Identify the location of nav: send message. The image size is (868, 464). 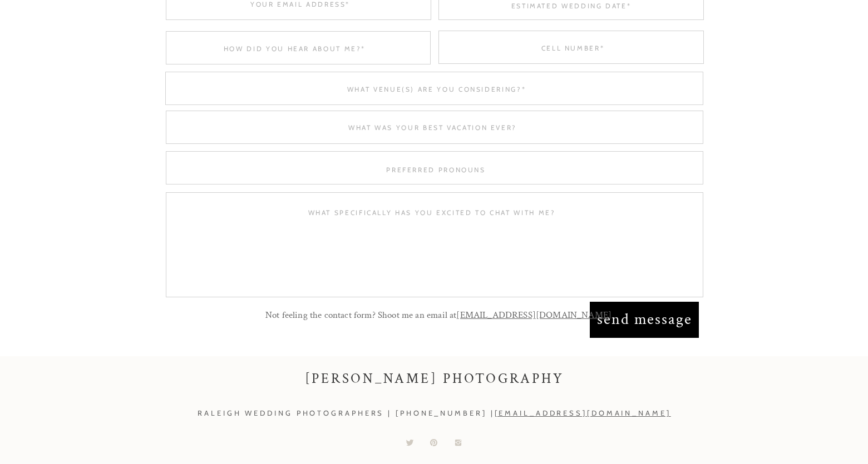
(644, 320).